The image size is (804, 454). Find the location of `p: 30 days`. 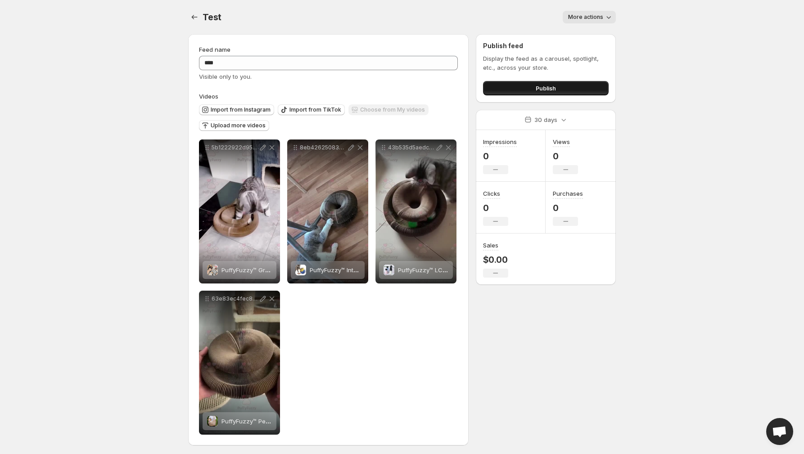

p: 30 days is located at coordinates (546, 120).